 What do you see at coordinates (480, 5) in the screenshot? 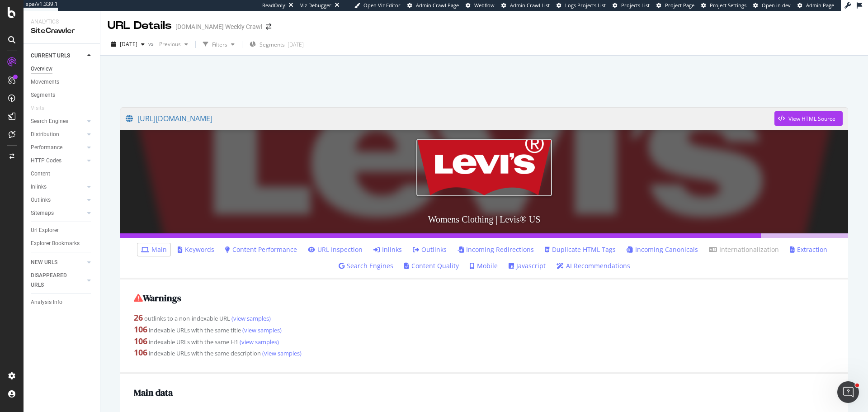
I see `a: Webflow` at bounding box center [480, 5].